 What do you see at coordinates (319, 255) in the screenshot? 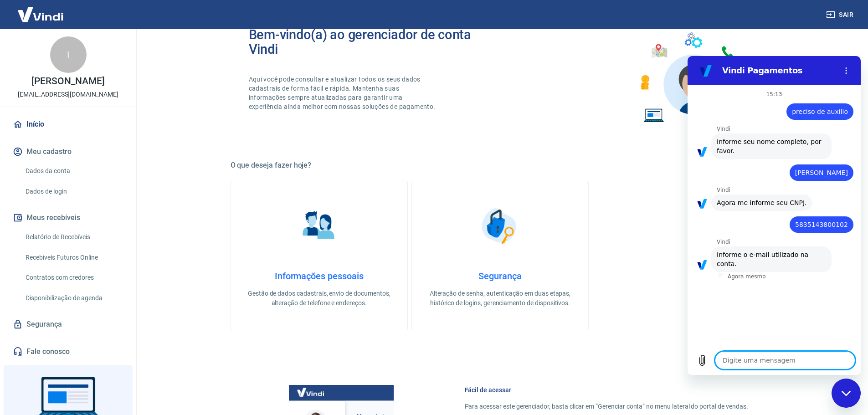
I see `a: Informações pessoaisInformações pessoaisGestão de dados cadastrais, envio de documentos, alteraçã...` at bounding box center [319, 255].